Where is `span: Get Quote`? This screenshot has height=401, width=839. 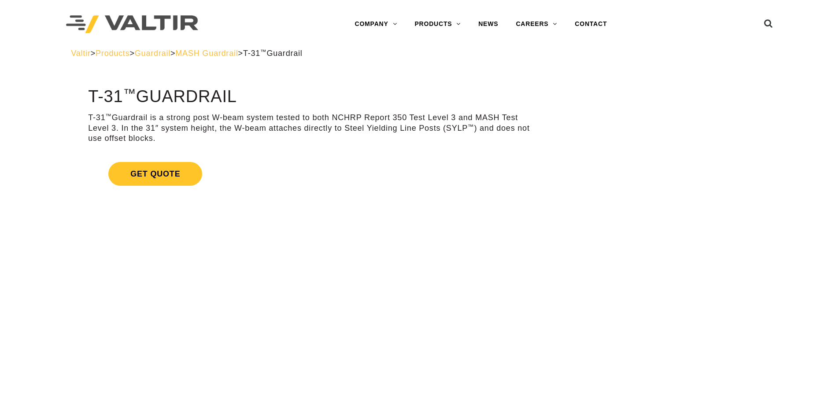 span: Get Quote is located at coordinates (155, 174).